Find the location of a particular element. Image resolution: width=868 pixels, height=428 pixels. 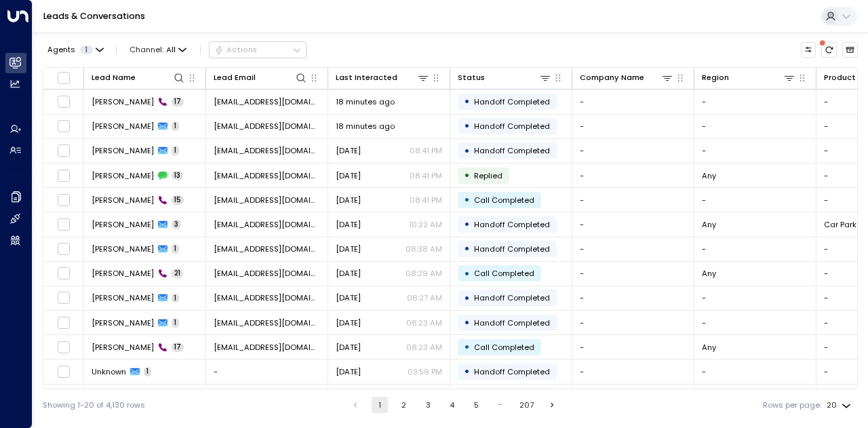

div: Lead Name is located at coordinates (114, 77).